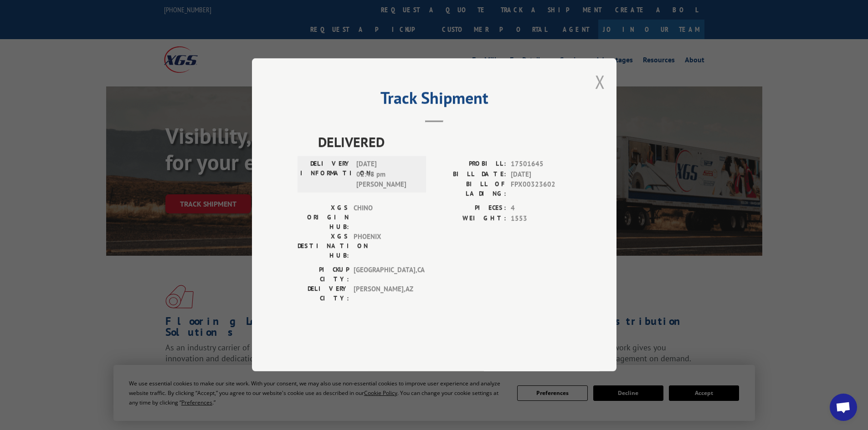 The height and width of the screenshot is (430, 868). I want to click on span: 1553, so click(541, 218).